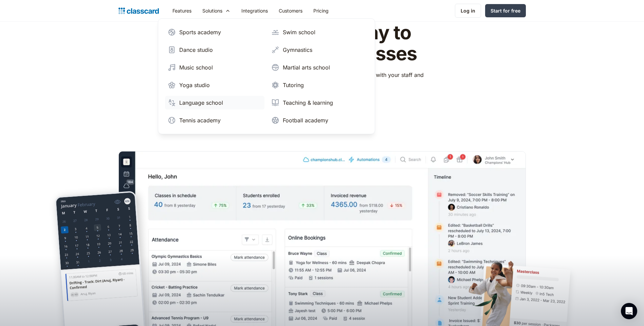 The height and width of the screenshot is (326, 644). I want to click on div: Tutoring, so click(294, 85).